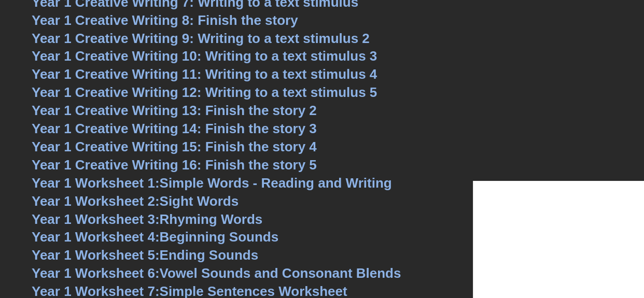 Image resolution: width=644 pixels, height=298 pixels. Describe the element at coordinates (201, 38) in the screenshot. I see `a: Year 1 Creative Writing 9: Writing to a text stimulus 2` at that location.